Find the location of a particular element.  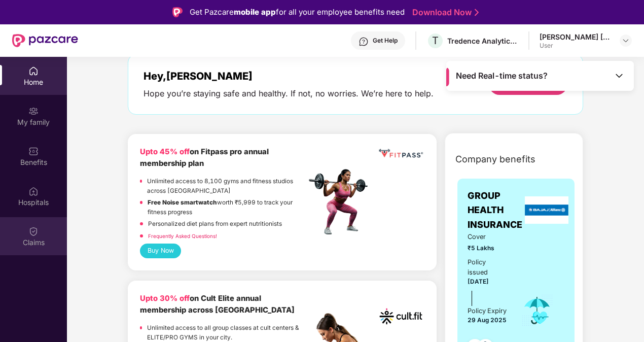

img: svg+xml;base64,PHN2ZyBpZD0iQ2xhaW0iIHhtbG5zPSJodHRwOi8vd3d3LnczLm9yZy8yMDAwL3N2ZyIgd2lkdGg9IjIwIi... is located at coordinates (33, 231).